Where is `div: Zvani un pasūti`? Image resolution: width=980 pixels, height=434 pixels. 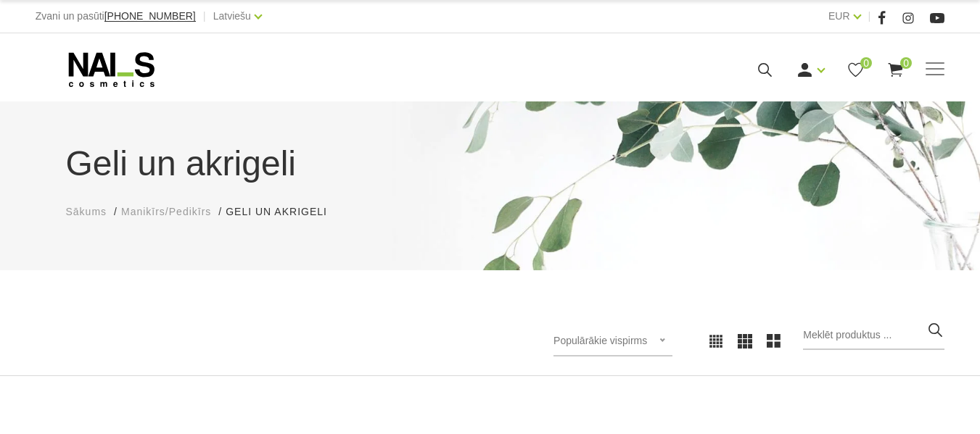
div: Zvani un pasūti is located at coordinates (115, 16).